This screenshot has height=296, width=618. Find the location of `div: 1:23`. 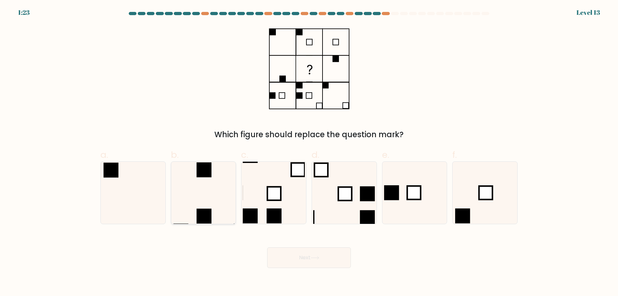

div: 1:23 is located at coordinates (24, 13).